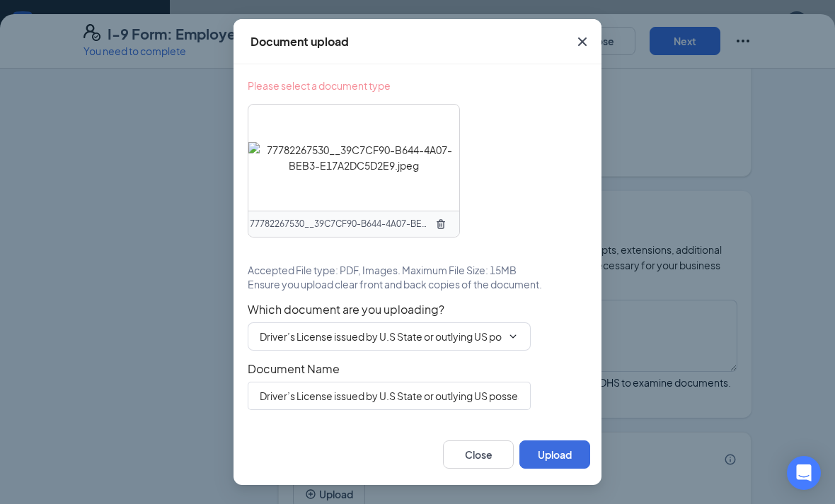  Describe the element at coordinates (805, 474) in the screenshot. I see `div: Open Intercom Messenger` at that location.